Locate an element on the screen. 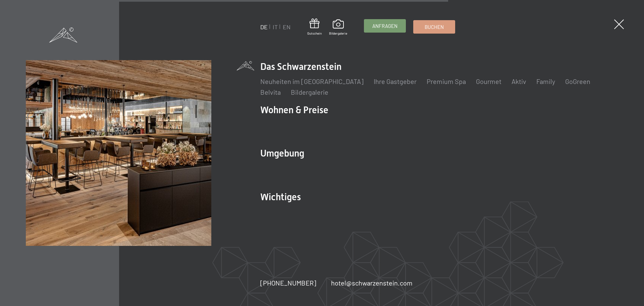 The width and height of the screenshot is (644, 306). span: Buchen is located at coordinates (434, 27).